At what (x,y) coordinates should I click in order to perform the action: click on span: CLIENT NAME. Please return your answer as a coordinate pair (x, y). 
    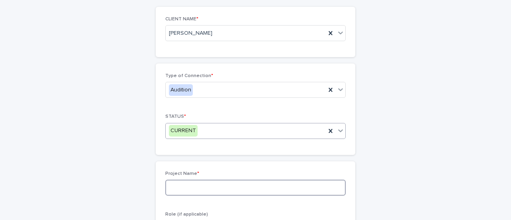
    Looking at the image, I should click on (182, 19).